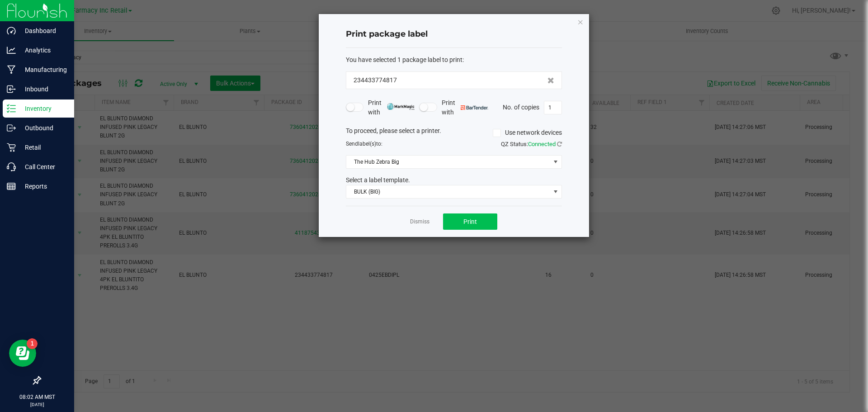 The image size is (868, 412). What do you see at coordinates (454, 34) in the screenshot?
I see `h4: Print package label` at bounding box center [454, 34].